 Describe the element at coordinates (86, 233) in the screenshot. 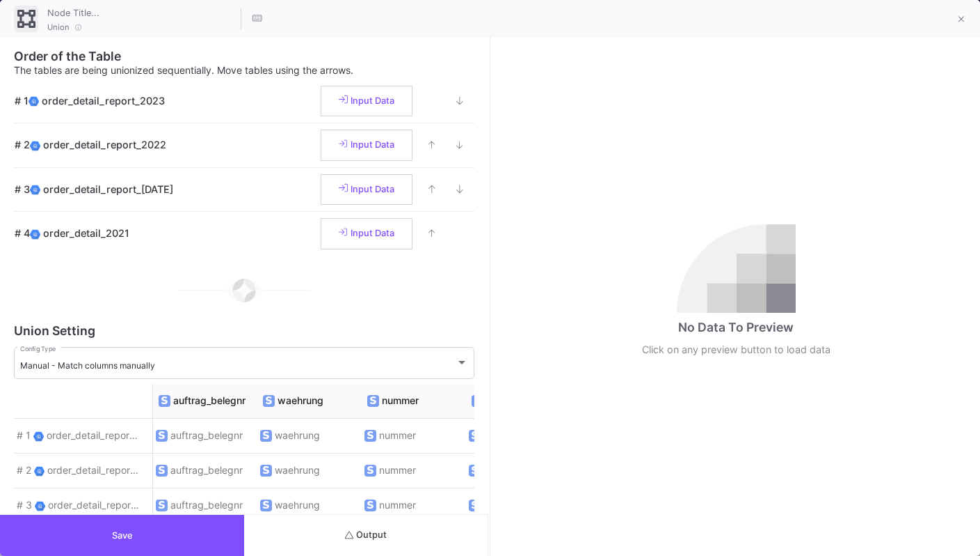

I see `span: order_detail_2021` at that location.